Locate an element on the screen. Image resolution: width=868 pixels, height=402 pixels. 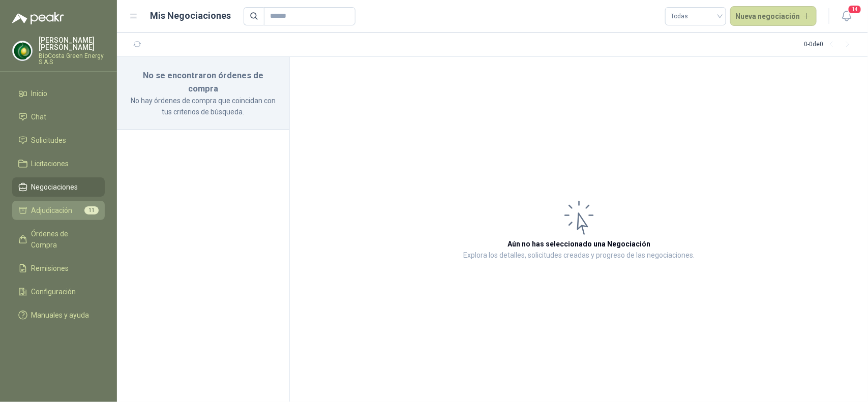
a: Chat is located at coordinates (59, 117).